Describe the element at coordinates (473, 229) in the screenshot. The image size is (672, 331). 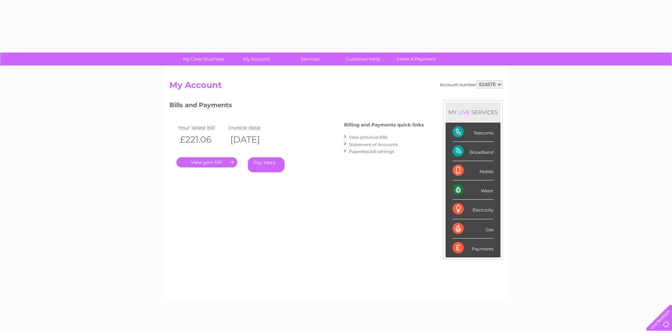
I see `div: Gas` at that location.